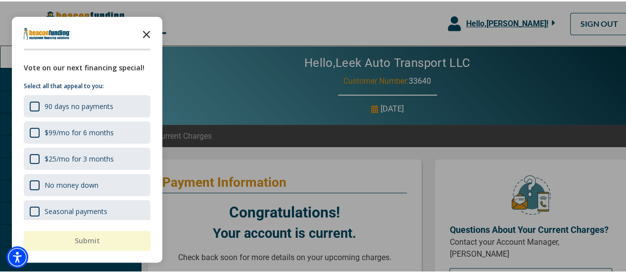 The image size is (626, 273). I want to click on div: Survey, so click(87, 138).